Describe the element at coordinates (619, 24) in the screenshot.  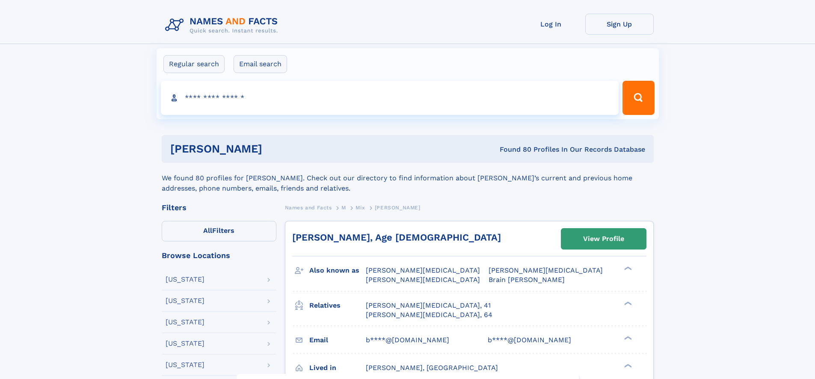
I see `a: Sign Up` at that location.